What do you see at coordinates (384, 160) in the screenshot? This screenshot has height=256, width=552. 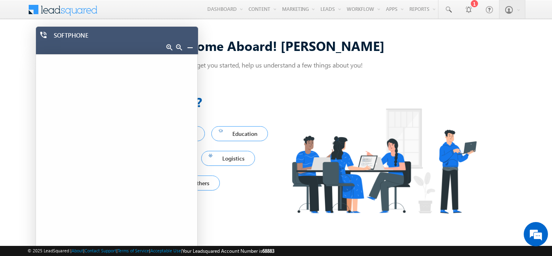 I see `img: Industry.png` at bounding box center [384, 160].